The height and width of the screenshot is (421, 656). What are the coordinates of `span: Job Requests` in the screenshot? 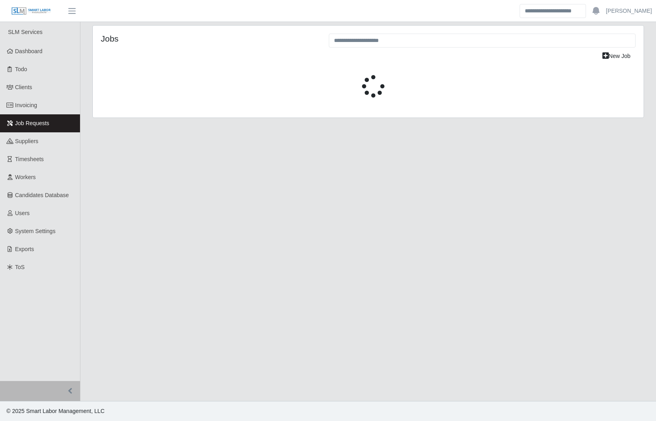 It's located at (32, 123).